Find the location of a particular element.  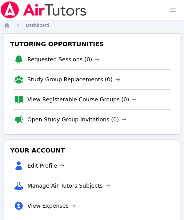

a: Edit Profile is located at coordinates (46, 165).